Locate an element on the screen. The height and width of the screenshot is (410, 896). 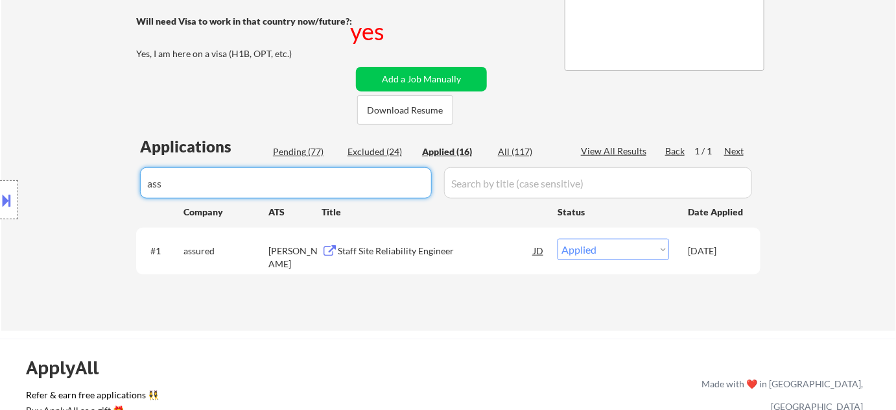
div: ApplyAll is located at coordinates (69, 368).